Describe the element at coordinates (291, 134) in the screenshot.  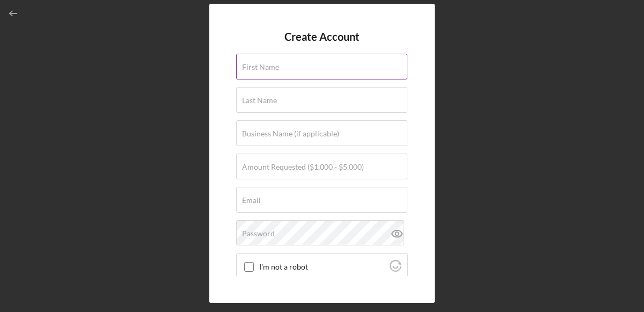
I see `label: Business Name (if applicable)` at that location.